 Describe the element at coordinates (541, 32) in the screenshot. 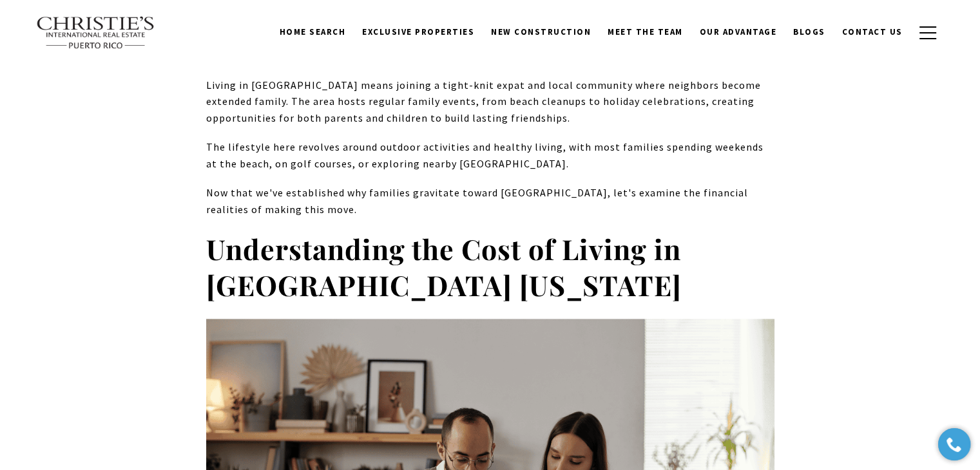

I see `a: New Construction` at that location.